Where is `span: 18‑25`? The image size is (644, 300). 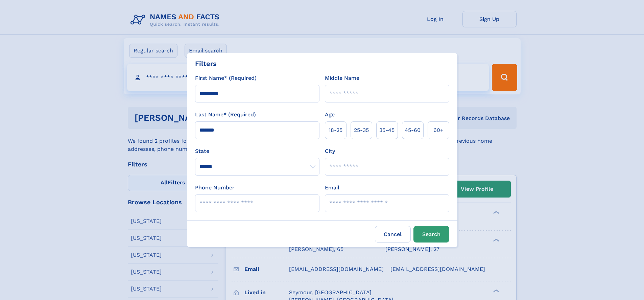 span: 18‑25 is located at coordinates (335, 130).